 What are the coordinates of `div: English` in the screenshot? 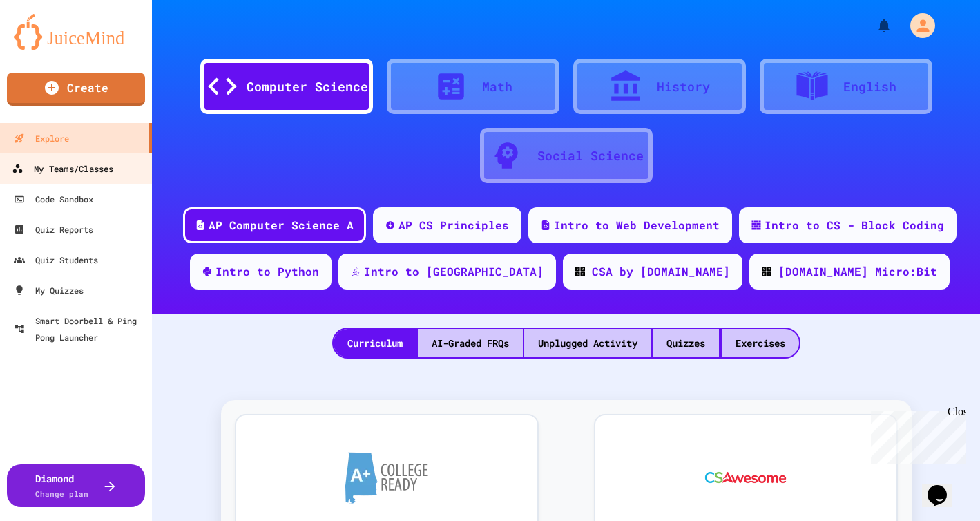 It's located at (869, 86).